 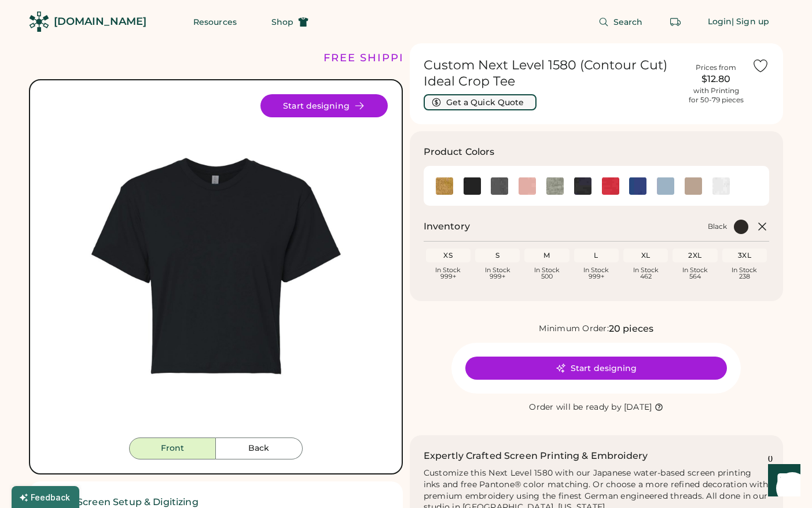 I want to click on div: Midnight Navy, so click(x=583, y=186).